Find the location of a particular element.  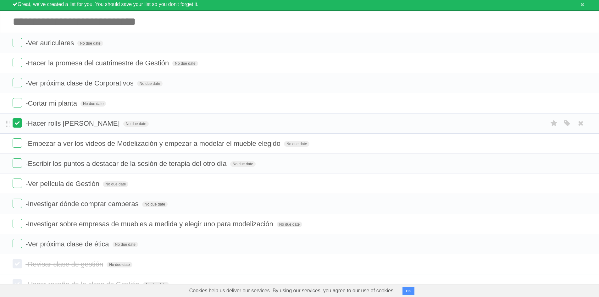

button: OK is located at coordinates (408, 291).